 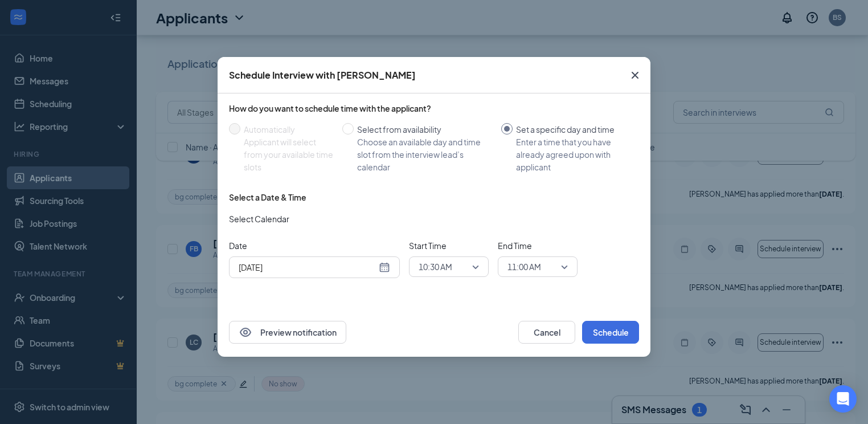 What do you see at coordinates (434, 108) in the screenshot?
I see `div: How do you want to schedule time with the applicant?` at bounding box center [434, 108].